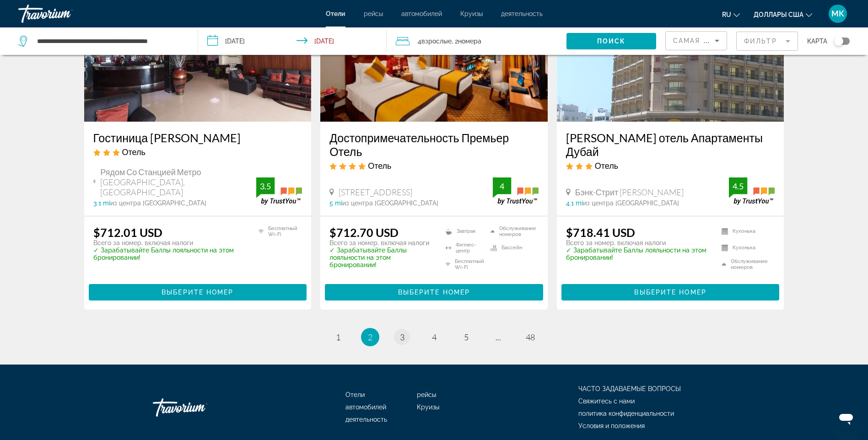 The width and height of the screenshot is (868, 440). What do you see at coordinates (837, 14) in the screenshot?
I see `span: МК` at bounding box center [837, 14].